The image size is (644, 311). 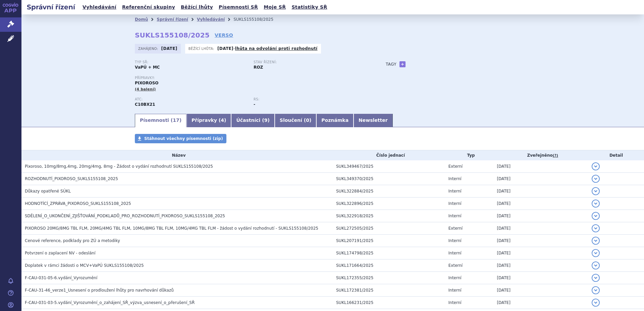 I want to click on td: SUKL349370/2025, so click(x=389, y=179).